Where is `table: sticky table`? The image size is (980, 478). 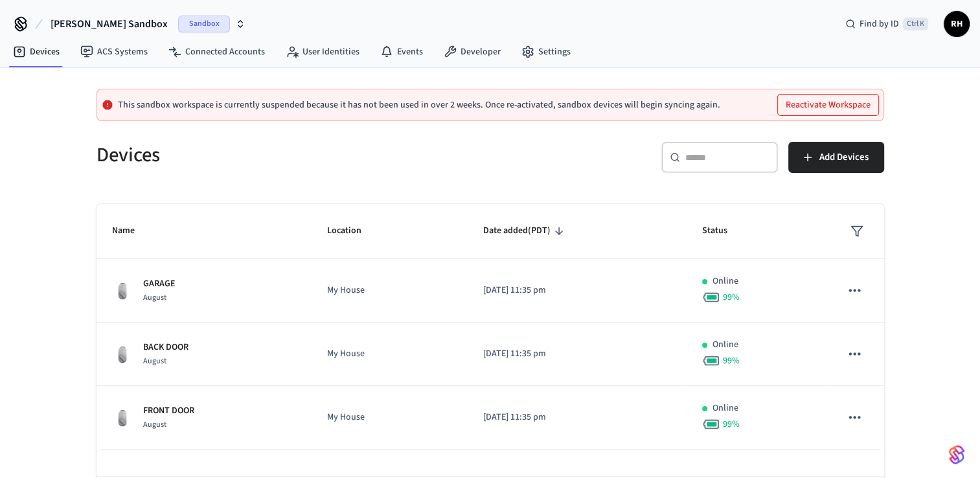 table: sticky table is located at coordinates (490, 327).